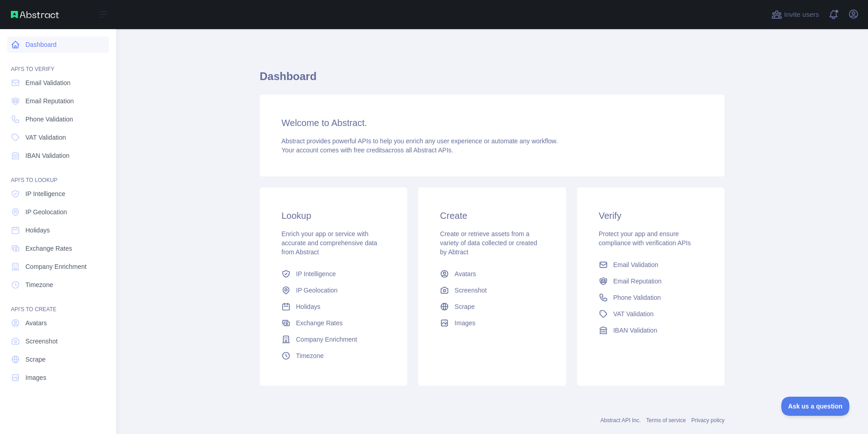 The image size is (868, 434). I want to click on a: Privacy policy, so click(708, 420).